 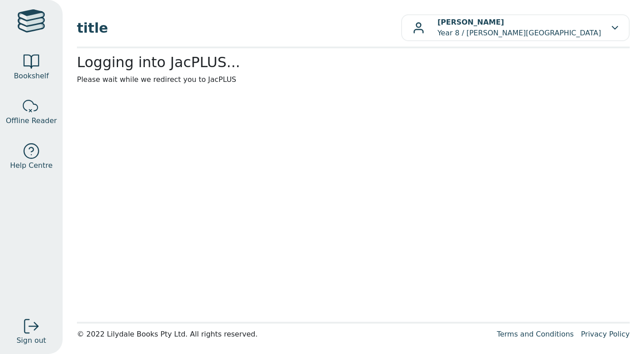 What do you see at coordinates (31, 76) in the screenshot?
I see `span: Bookshelf` at bounding box center [31, 76].